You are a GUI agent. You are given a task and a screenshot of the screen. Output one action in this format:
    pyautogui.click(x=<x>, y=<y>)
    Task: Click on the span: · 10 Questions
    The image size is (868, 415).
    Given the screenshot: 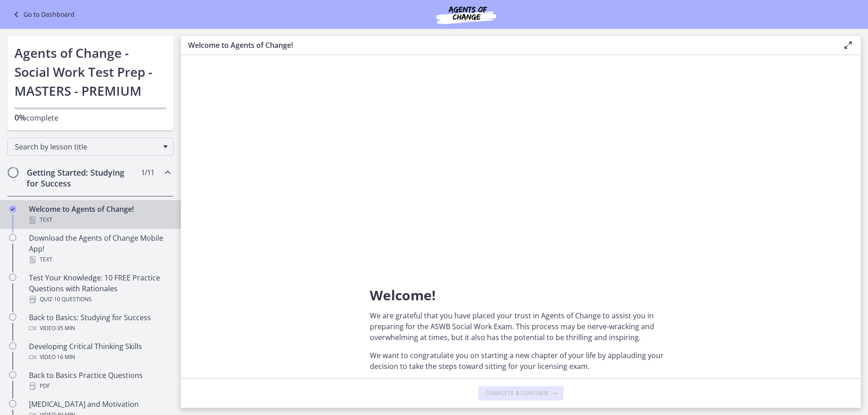 What is the action you would take?
    pyautogui.click(x=72, y=300)
    